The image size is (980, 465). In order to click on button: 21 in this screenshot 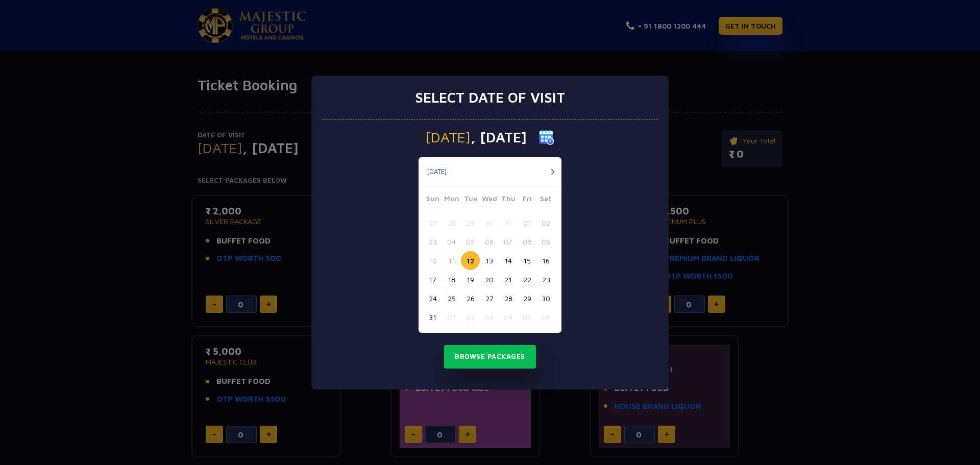, I will do `click(508, 280)`.